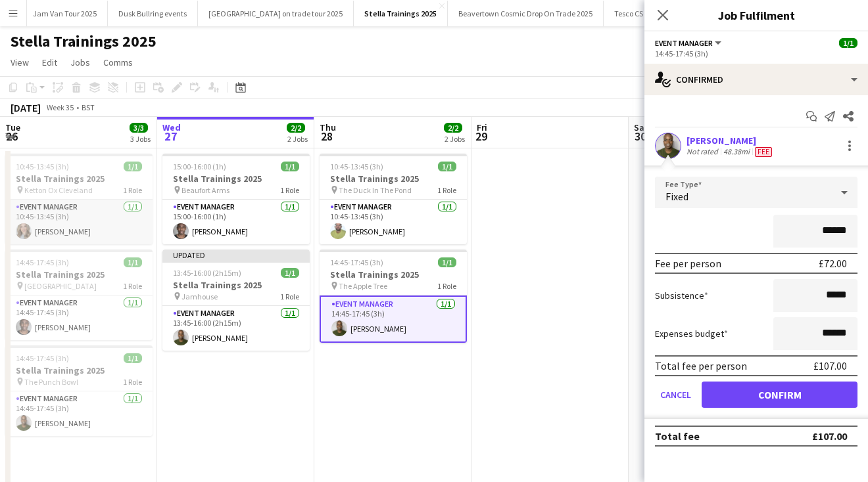 The height and width of the screenshot is (482, 868). What do you see at coordinates (756, 53) in the screenshot?
I see `div: 14:45-17:45 (3h)` at bounding box center [756, 53].